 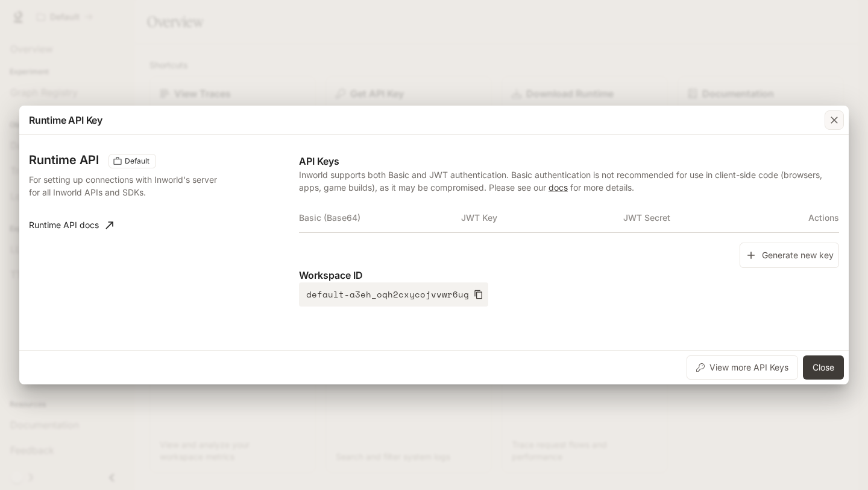 What do you see at coordinates (542, 217) in the screenshot?
I see `th: JWT Key` at bounding box center [542, 217].